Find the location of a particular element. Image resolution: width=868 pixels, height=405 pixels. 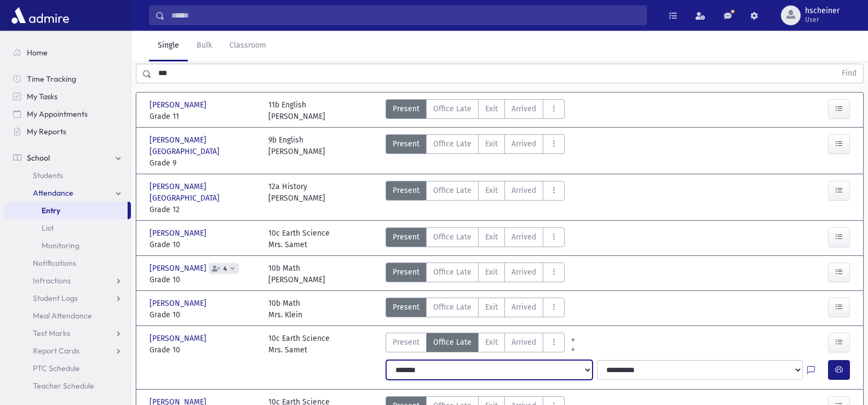

div: 10b Math Mrs. Klein is located at coordinates (285, 309).